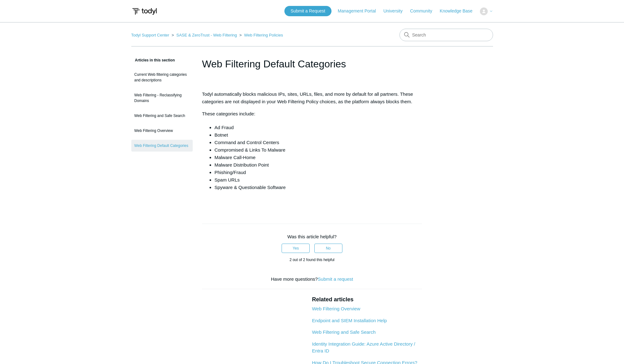 The height and width of the screenshot is (364, 624). I want to click on li: Malware Call-Home, so click(319, 158).